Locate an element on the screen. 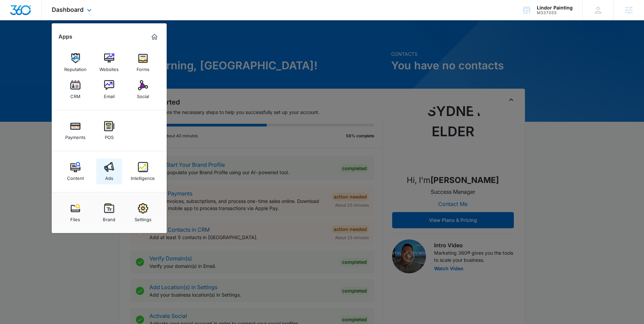 Image resolution: width=644 pixels, height=324 pixels. a: Intelligence is located at coordinates (143, 172).